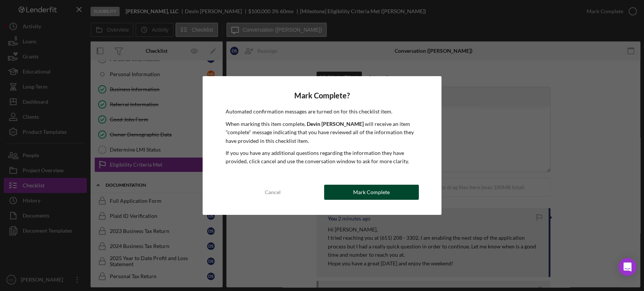  Describe the element at coordinates (322, 111) in the screenshot. I see `p: Automated confirmation messages are turned on for this checklist item.` at that location.